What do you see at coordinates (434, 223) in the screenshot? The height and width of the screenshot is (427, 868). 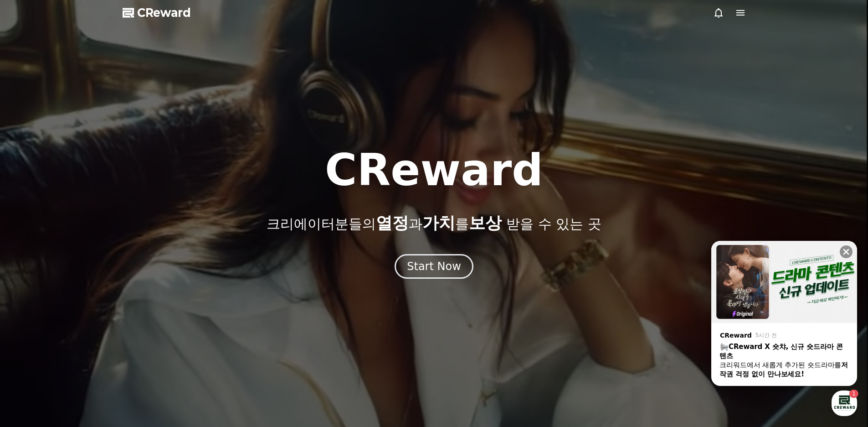 I see `p: 크리에이터분들의 과 를 받을 수 있는 곳` at bounding box center [434, 223].